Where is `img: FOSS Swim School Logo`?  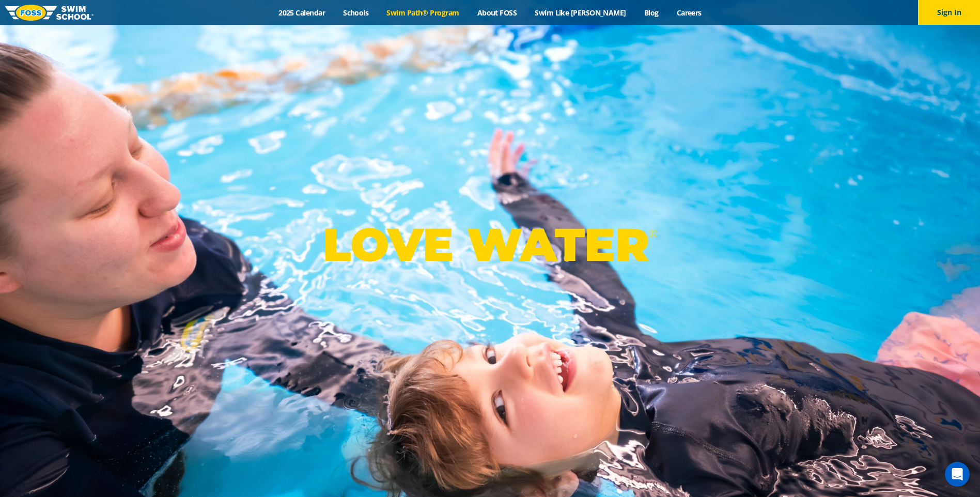 img: FOSS Swim School Logo is located at coordinates (49, 12).